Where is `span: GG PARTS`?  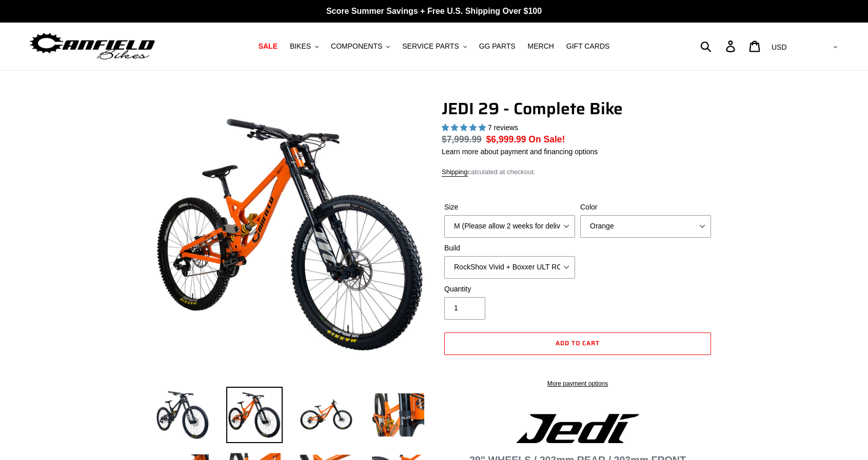
span: GG PARTS is located at coordinates (497, 46).